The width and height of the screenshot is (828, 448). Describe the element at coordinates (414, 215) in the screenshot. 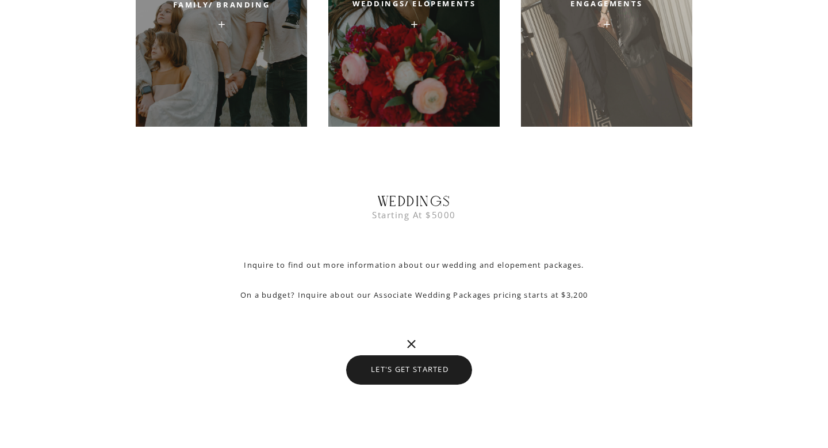

I see `a: starting at $5000` at that location.